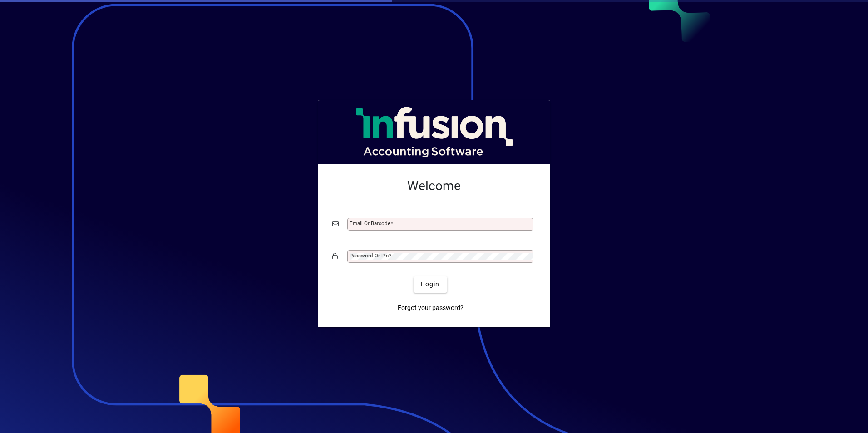 This screenshot has width=868, height=433. What do you see at coordinates (431, 307) in the screenshot?
I see `span: Forgot your password?` at bounding box center [431, 307].